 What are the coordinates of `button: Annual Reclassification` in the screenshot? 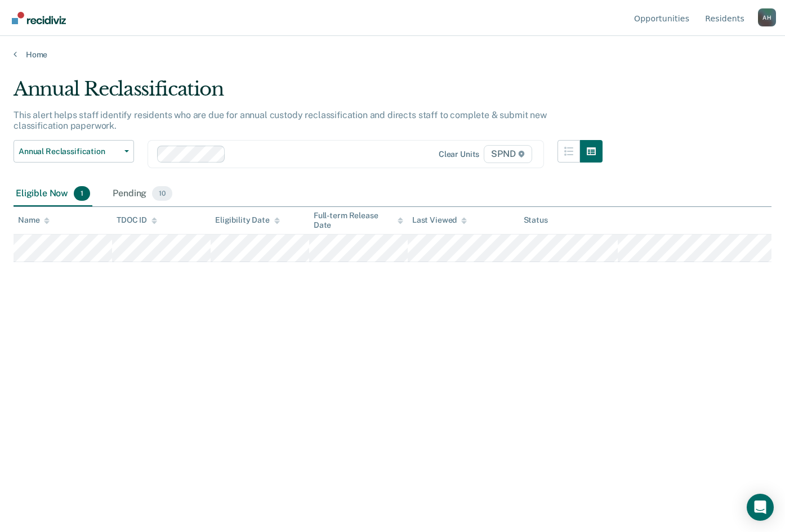 It's located at (74, 151).